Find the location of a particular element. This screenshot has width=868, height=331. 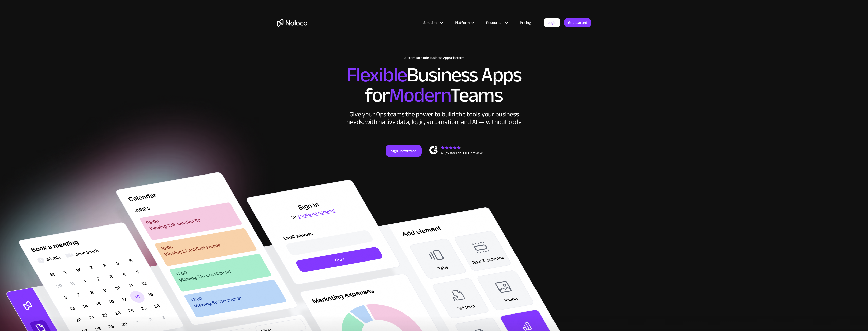

a: Login is located at coordinates (552, 23).